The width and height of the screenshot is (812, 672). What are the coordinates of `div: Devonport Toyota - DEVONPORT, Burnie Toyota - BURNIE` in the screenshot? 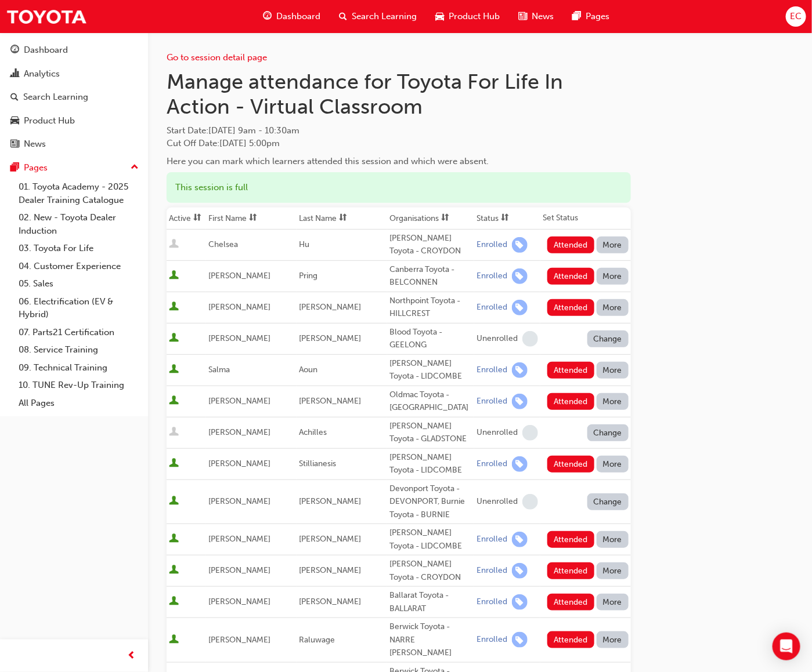 It's located at (430, 503).